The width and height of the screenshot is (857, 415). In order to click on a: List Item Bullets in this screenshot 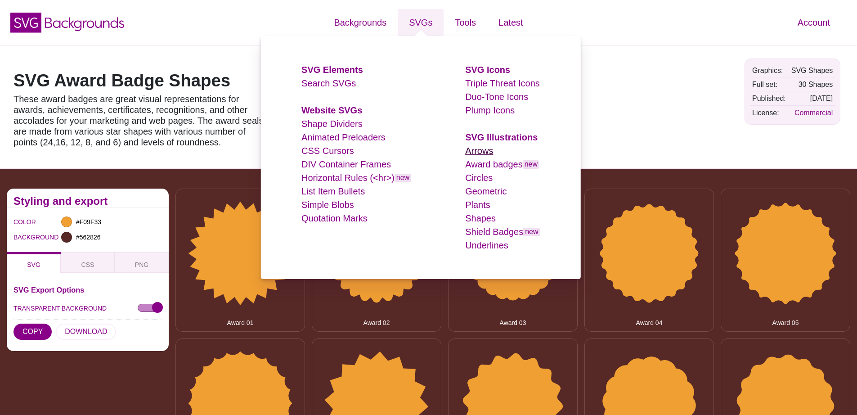, I will do `click(333, 191)`.